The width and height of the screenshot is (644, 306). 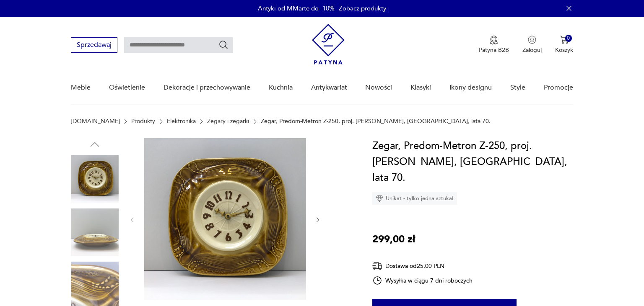 What do you see at coordinates (494, 40) in the screenshot?
I see `img: Ikona medalu` at bounding box center [494, 40].